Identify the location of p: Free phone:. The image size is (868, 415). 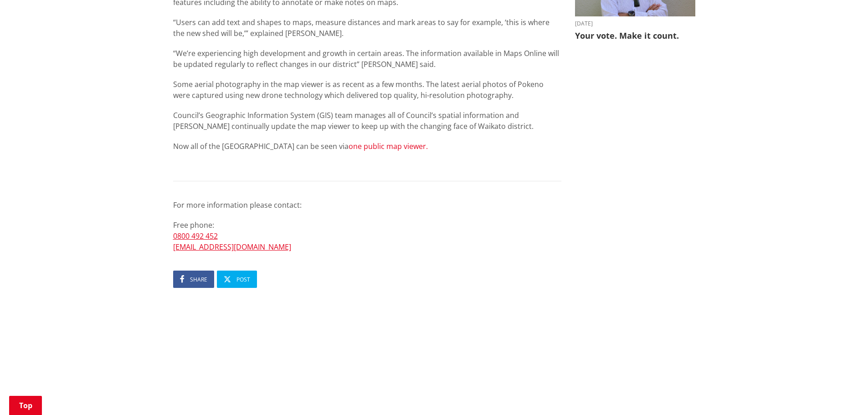
(367, 236).